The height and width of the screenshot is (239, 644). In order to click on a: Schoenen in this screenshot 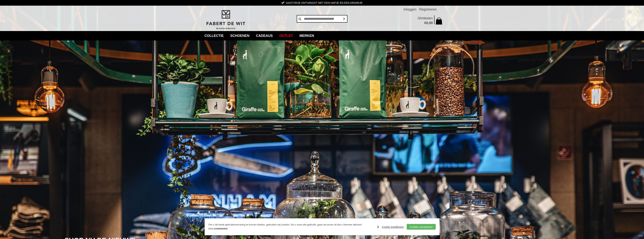, I will do `click(240, 36)`.